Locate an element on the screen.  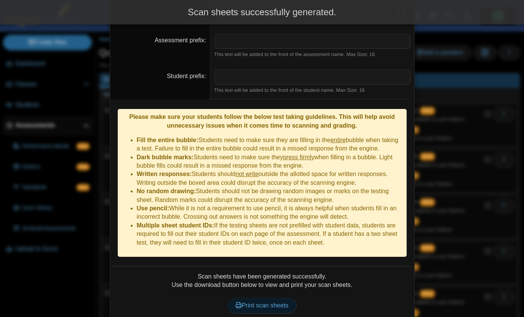
span: Print scan sheets is located at coordinates (262, 305).